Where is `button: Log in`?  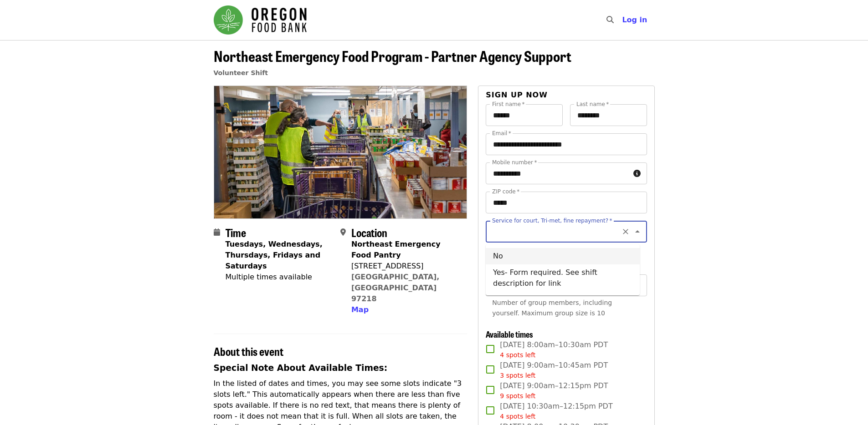
button: Log in is located at coordinates (634, 20).